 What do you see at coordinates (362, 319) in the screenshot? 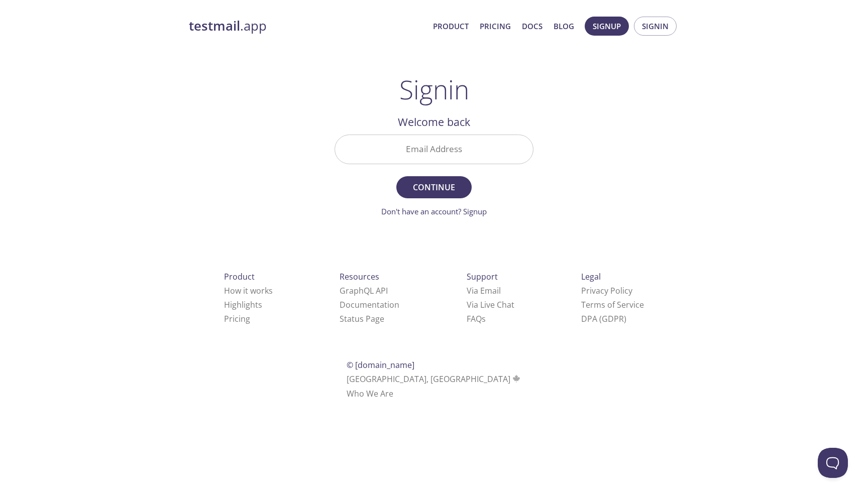
I see `a: Status Page` at bounding box center [362, 319].